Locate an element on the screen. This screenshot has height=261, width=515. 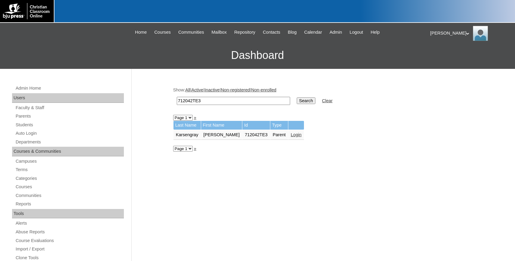
a: Abuse Reports is located at coordinates (69, 232).